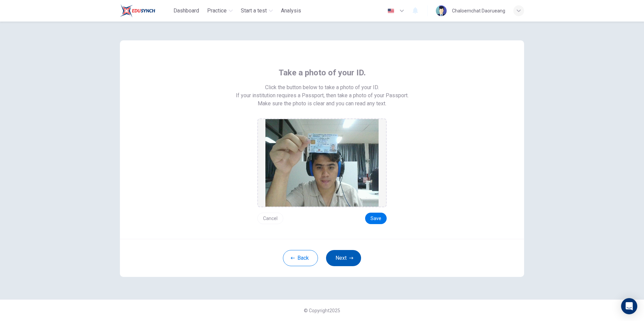 The height and width of the screenshot is (321, 644). What do you see at coordinates (479, 11) in the screenshot?
I see `div: Chaloemchat Daorueang` at bounding box center [479, 11].